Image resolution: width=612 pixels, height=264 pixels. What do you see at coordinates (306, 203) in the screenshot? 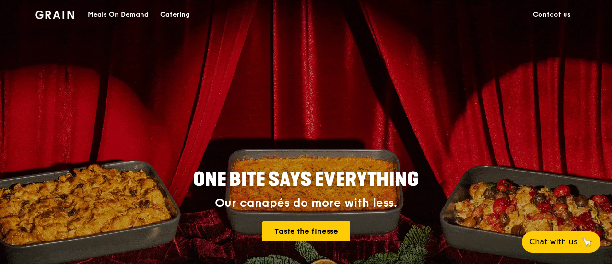
I see `div: Our canapés do more with less.` at bounding box center [306, 203].